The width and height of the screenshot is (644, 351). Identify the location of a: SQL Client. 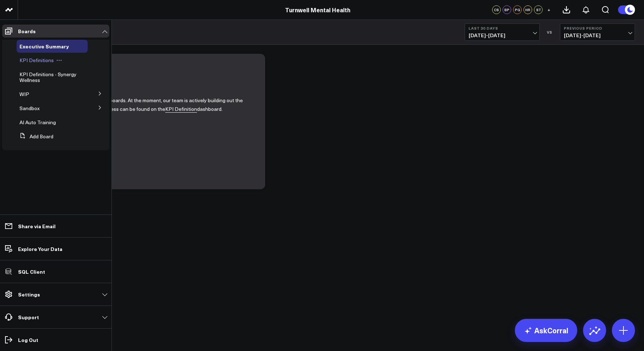
(56, 272).